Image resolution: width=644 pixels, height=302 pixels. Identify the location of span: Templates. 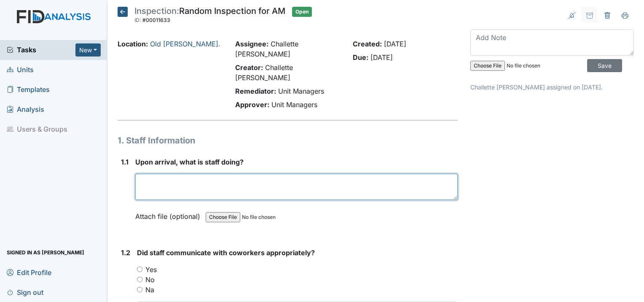
(28, 90).